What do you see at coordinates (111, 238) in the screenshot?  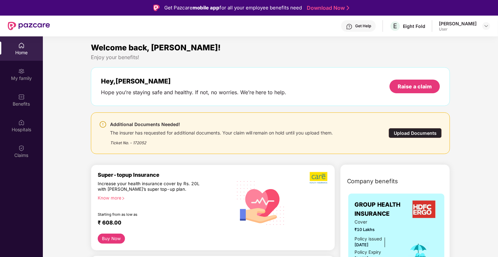 I see `button: Buy Now` at bounding box center [111, 238].